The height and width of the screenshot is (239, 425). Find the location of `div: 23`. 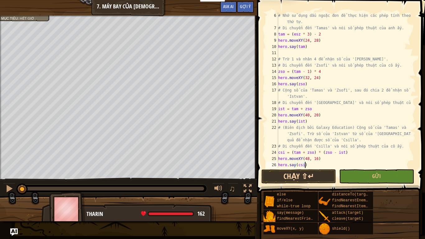

div: 23 is located at coordinates (272, 146).